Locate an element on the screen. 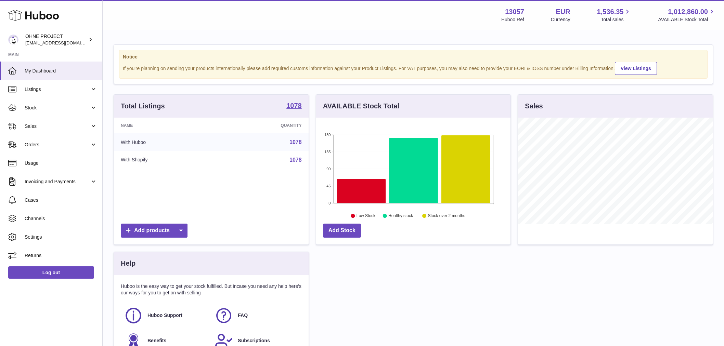 This screenshot has width=724, height=346. h3: Total Listings is located at coordinates (143, 106).